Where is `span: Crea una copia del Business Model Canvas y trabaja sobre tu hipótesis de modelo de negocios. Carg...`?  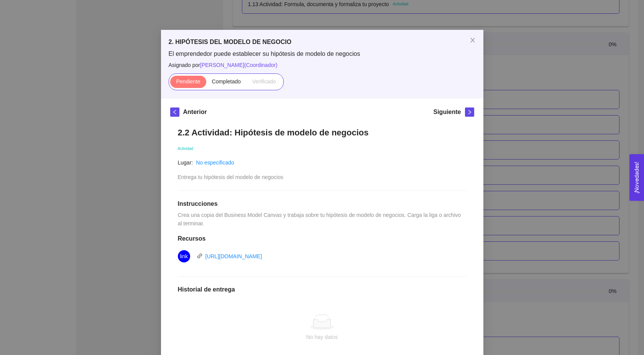 span: Crea una copia del Business Model Canvas y trabaja sobre tu hipótesis de modelo de negocios. Carg... is located at coordinates (320, 220).